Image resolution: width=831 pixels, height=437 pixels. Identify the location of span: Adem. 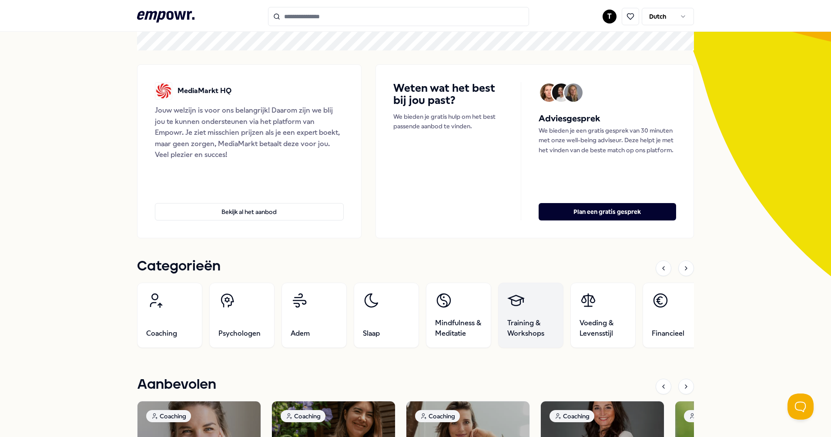
(300, 334).